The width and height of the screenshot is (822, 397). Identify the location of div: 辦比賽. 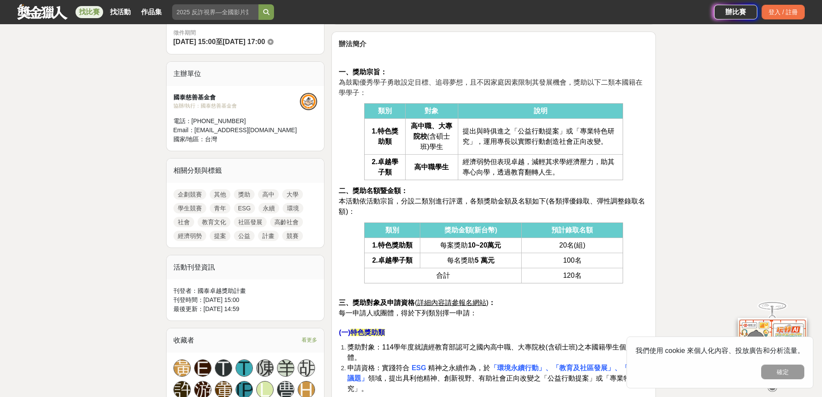
(736, 12).